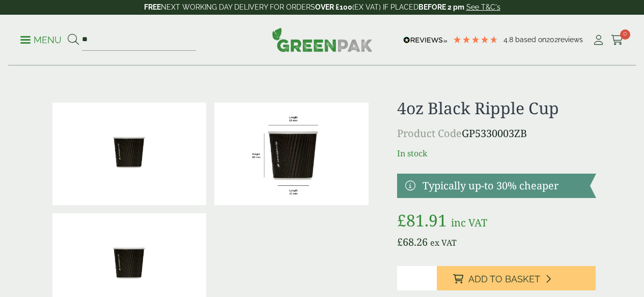  I want to click on a: 0, so click(616, 40).